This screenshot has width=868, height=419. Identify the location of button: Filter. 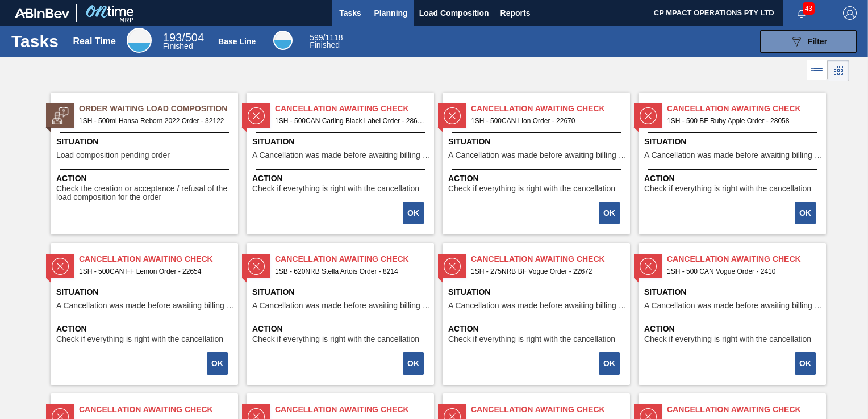
(809, 42).